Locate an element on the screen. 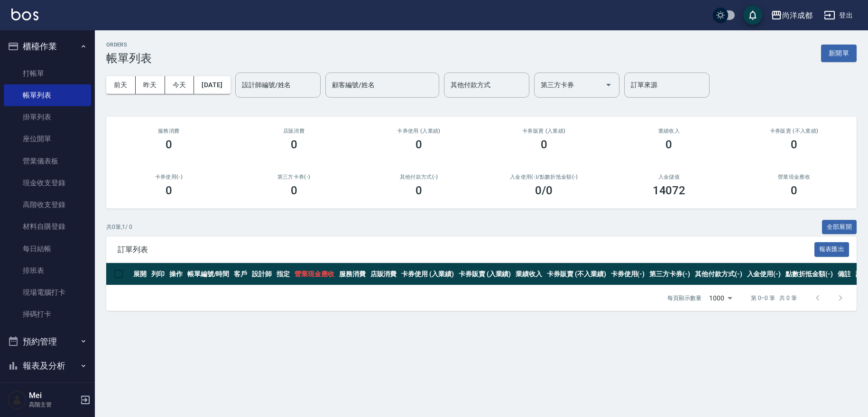 The image size is (868, 417). h2: 營業現金應收 is located at coordinates (794, 177).